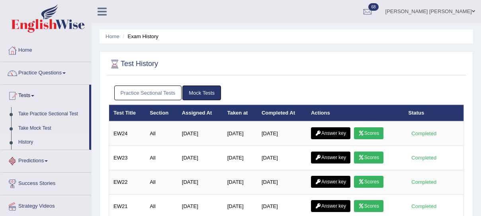 The height and width of the screenshot is (216, 481). Describe the element at coordinates (127, 113) in the screenshot. I see `th: Test Title` at that location.